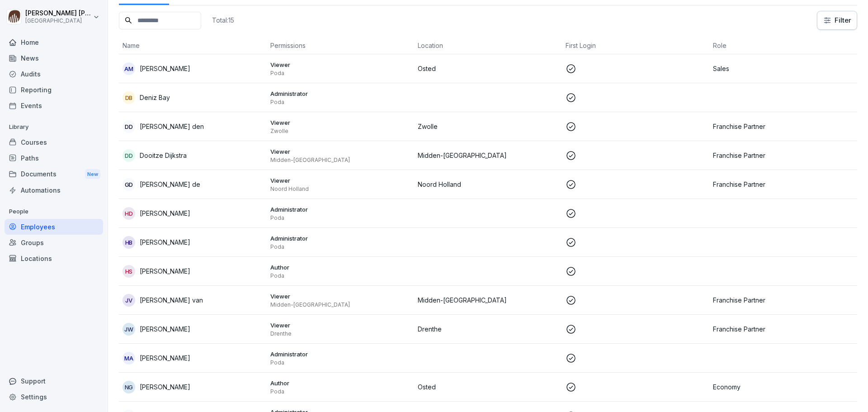  I want to click on a: Groups, so click(54, 242).